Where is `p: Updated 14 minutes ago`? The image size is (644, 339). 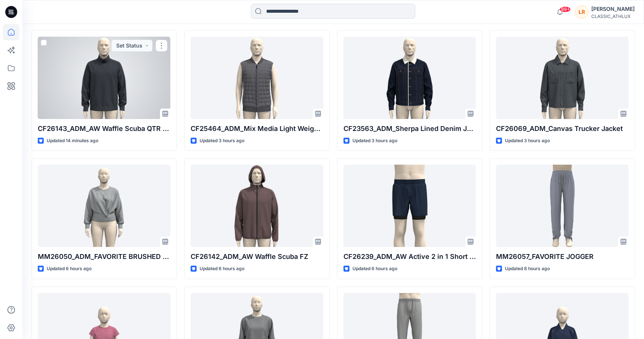 p: Updated 14 minutes ago is located at coordinates (72, 140).